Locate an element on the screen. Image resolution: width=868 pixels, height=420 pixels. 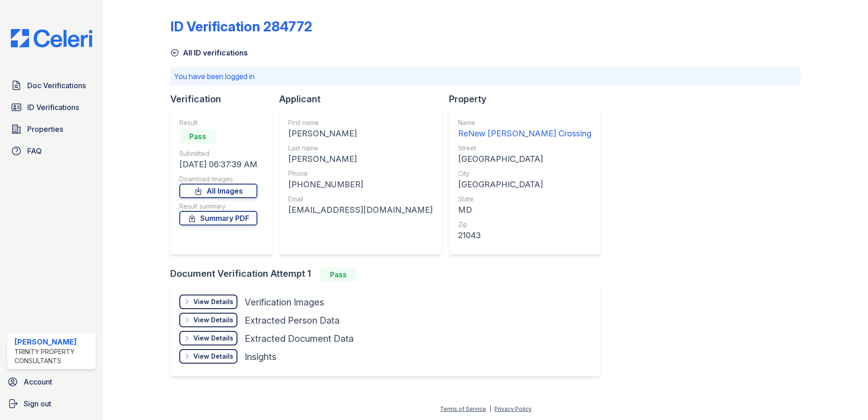
div: Name is located at coordinates (525, 123).